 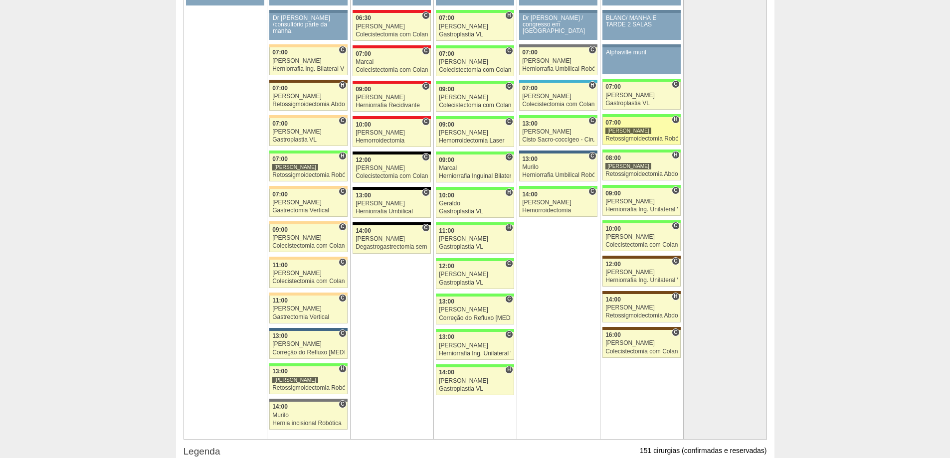 What do you see at coordinates (558, 140) in the screenshot?
I see `div: Cisto Sacro-coccígeo - Cirurgia` at bounding box center [558, 140].